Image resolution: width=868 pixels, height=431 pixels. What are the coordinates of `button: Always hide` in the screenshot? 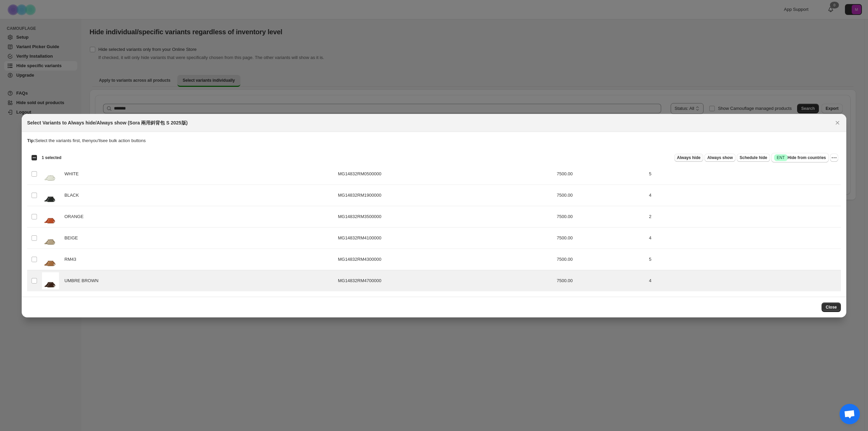 It's located at (689, 158).